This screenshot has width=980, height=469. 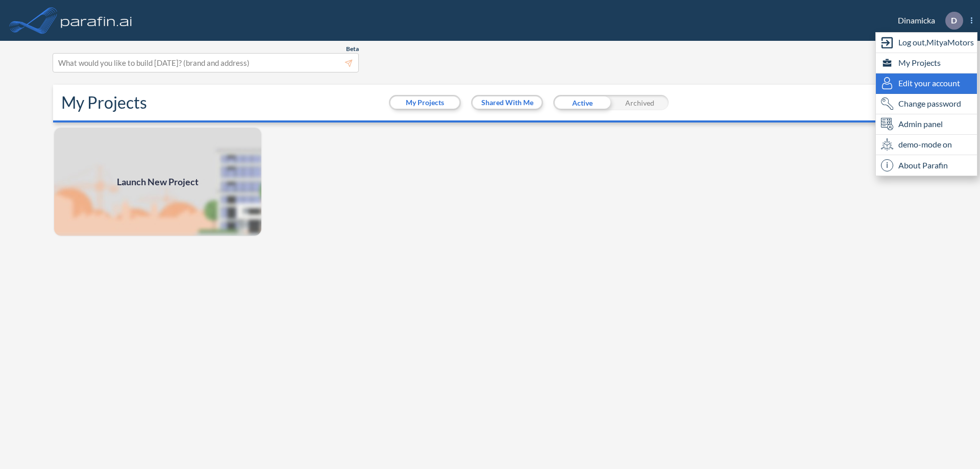 I want to click on span: Beta, so click(x=352, y=49).